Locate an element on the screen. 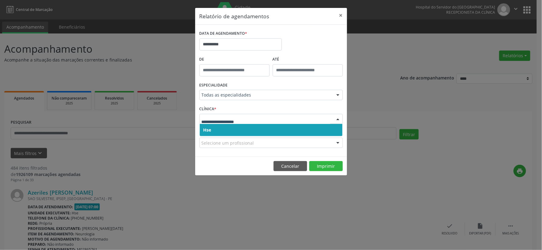 Image resolution: width=542 pixels, height=250 pixels. label: ATÉ is located at coordinates (308, 59).